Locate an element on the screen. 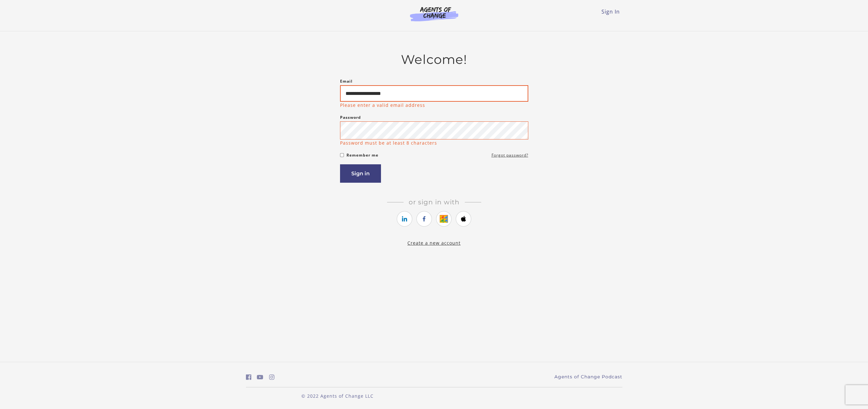 This screenshot has height=409, width=868. label: Remember me is located at coordinates (362, 155).